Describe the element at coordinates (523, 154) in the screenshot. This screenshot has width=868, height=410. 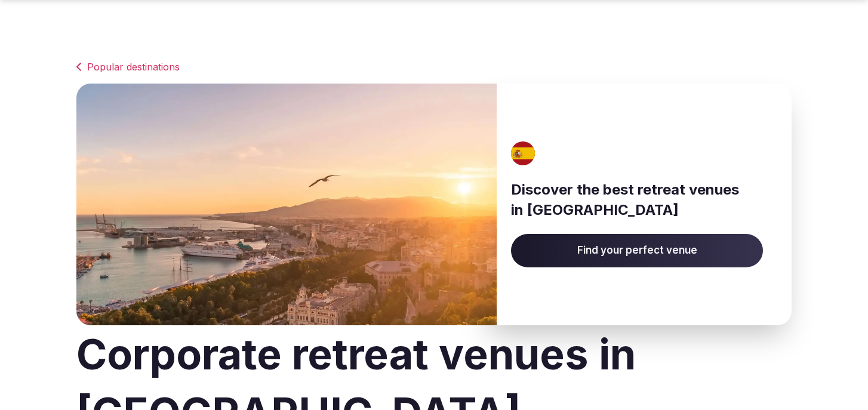
I see `img: Spain's flag` at that location.